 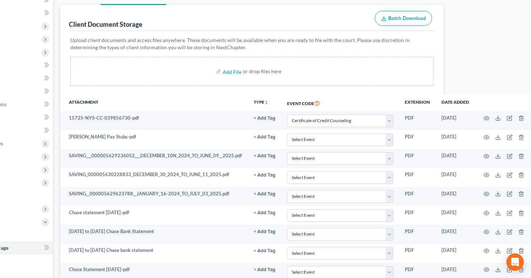 I want to click on td: SAVING__000005629623788__JANUARY_16-2024_TO_JULY_03_2025.pdf, so click(x=154, y=197).